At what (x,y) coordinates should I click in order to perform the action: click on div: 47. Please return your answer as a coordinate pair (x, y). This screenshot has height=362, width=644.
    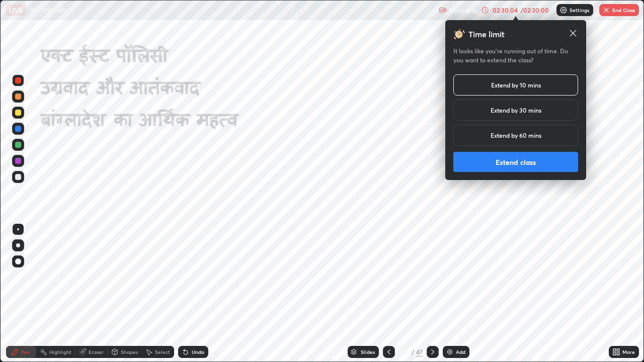
    Looking at the image, I should click on (419, 352).